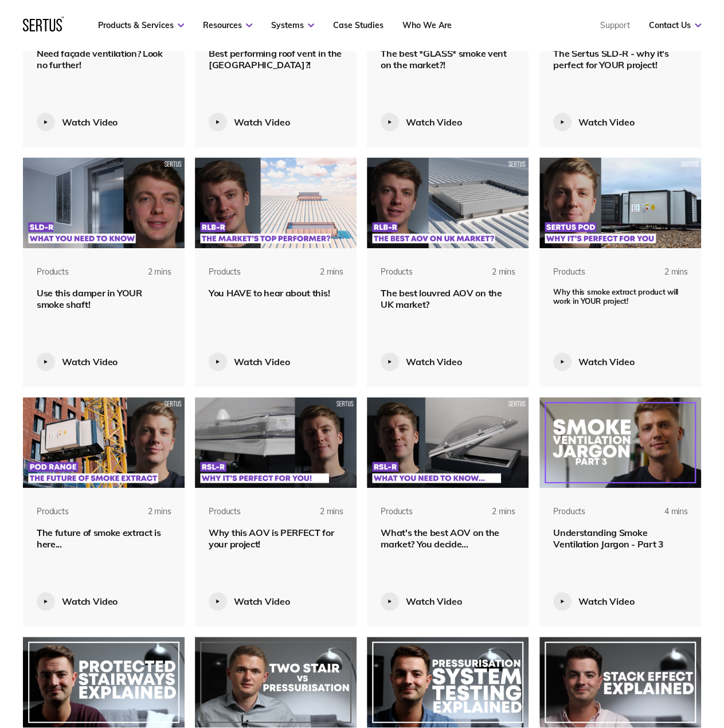 The height and width of the screenshot is (728, 724). Describe the element at coordinates (141, 25) in the screenshot. I see `a: Products & Services` at that location.